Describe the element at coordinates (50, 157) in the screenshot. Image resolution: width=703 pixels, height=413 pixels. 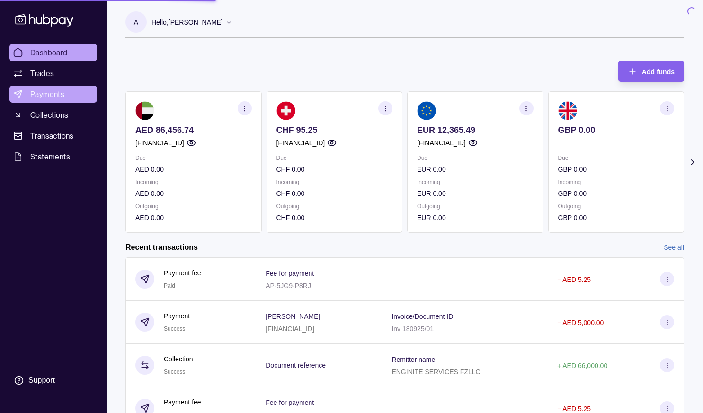
I see `span: Statements` at that location.